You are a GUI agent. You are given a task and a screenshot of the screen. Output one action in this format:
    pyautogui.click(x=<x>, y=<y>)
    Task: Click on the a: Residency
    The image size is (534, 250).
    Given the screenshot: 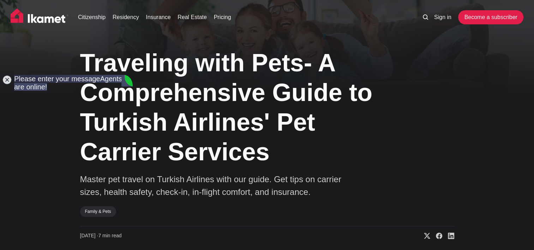 What is the action you would take?
    pyautogui.click(x=126, y=17)
    